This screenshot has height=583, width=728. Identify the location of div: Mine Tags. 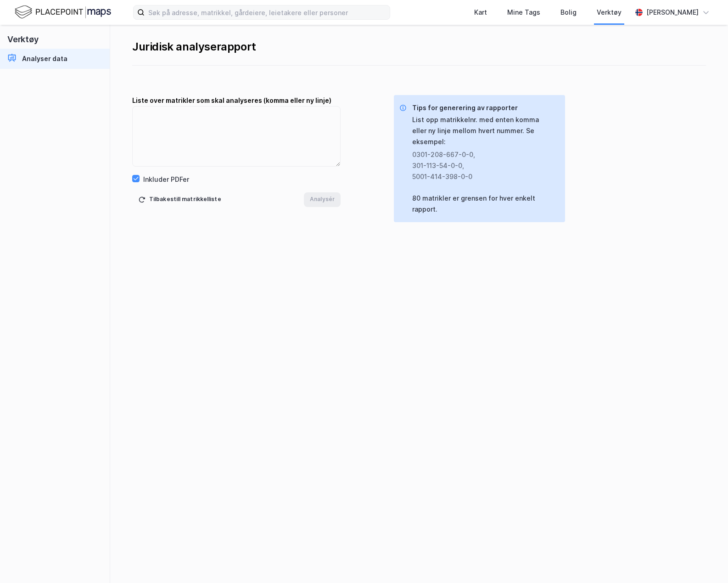
(523, 12).